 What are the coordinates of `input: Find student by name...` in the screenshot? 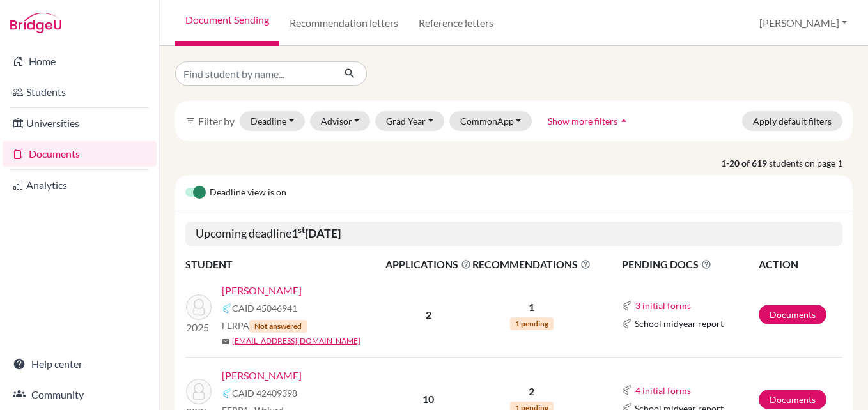 It's located at (254, 73).